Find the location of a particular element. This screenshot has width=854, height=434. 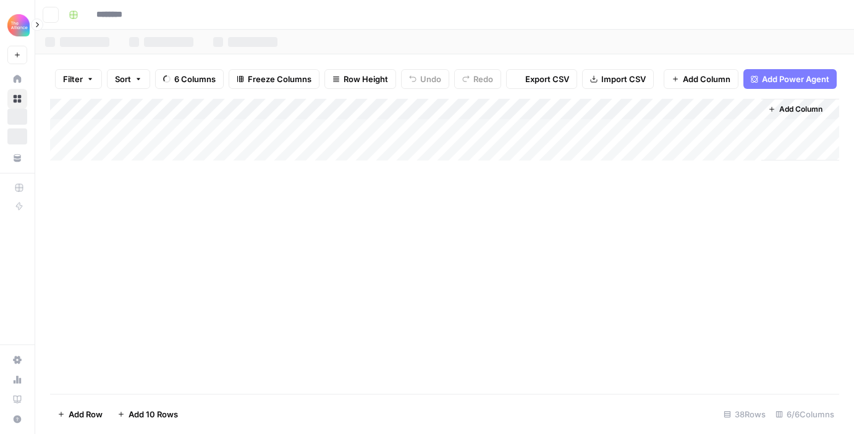

button: Filter is located at coordinates (78, 79).